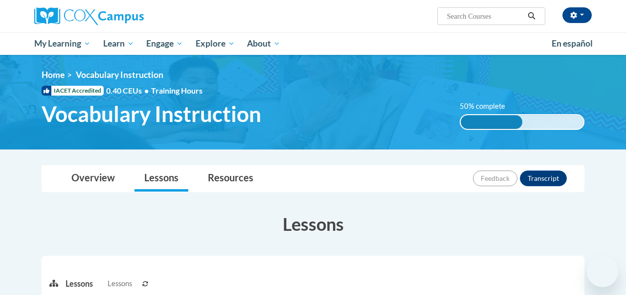  What do you see at coordinates (313, 44) in the screenshot?
I see `div: Main menu` at bounding box center [313, 44].